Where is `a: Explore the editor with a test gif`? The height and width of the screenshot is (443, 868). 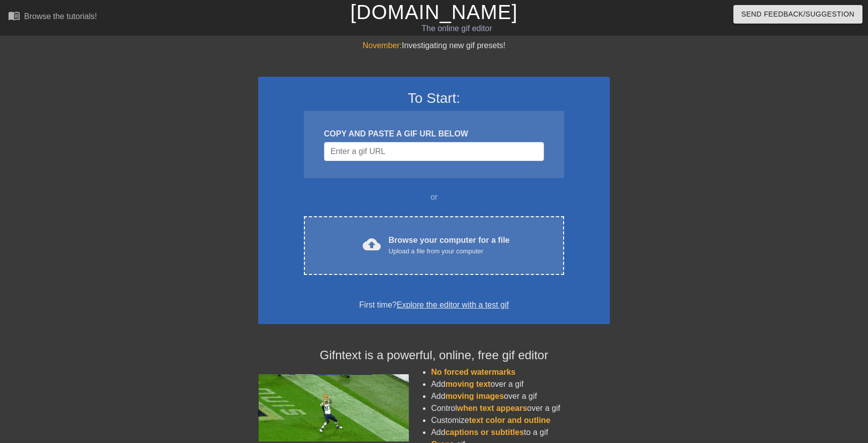 a: Explore the editor with a test gif is located at coordinates (453, 304).